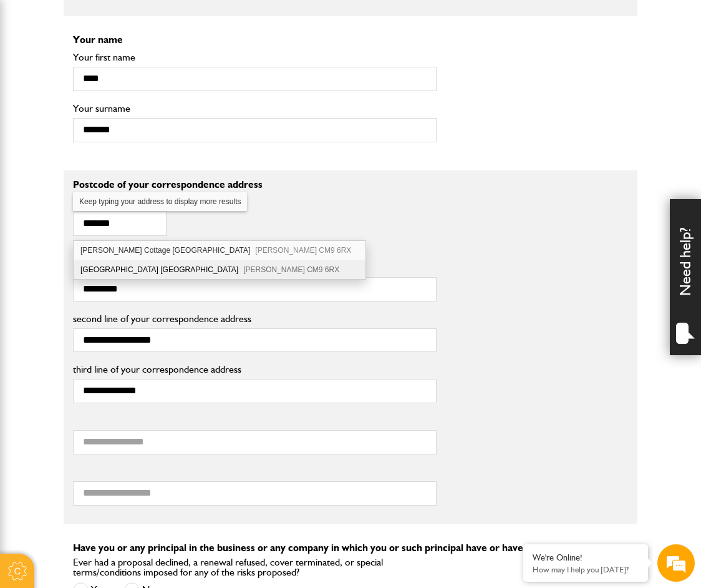  I want to click on p: Have you or any principal in the business or any company in which you or such principal have or h..., so click(351, 548).